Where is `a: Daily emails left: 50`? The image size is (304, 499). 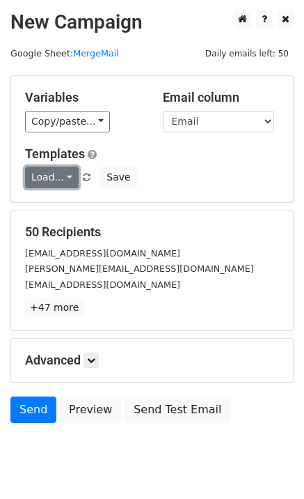
a: Daily emails left: 50 is located at coordinates (247, 53).